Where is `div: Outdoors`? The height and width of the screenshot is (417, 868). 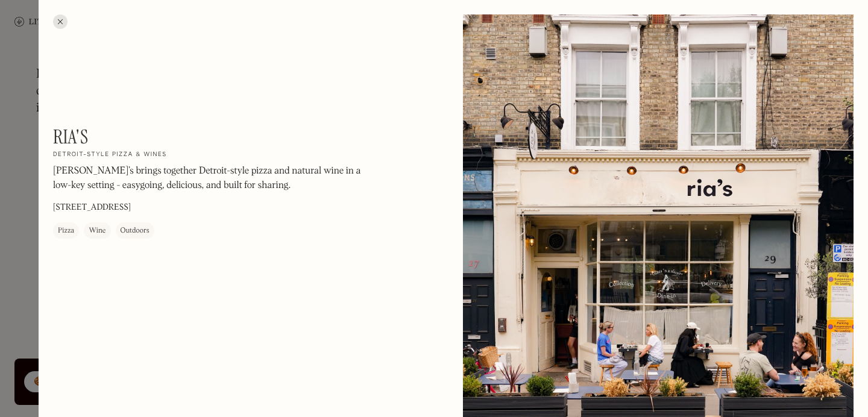 div: Outdoors is located at coordinates (135, 231).